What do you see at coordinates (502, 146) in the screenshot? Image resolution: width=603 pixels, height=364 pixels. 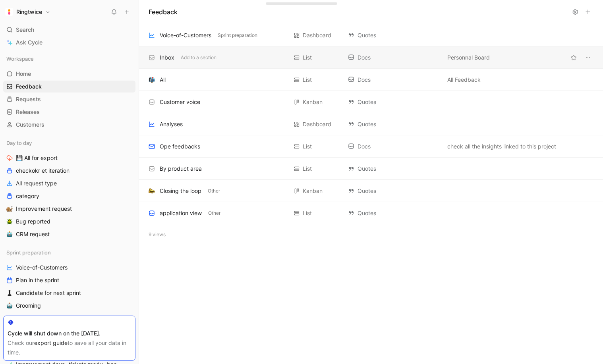 I see `span: check all the insights linked to this project` at bounding box center [502, 146].